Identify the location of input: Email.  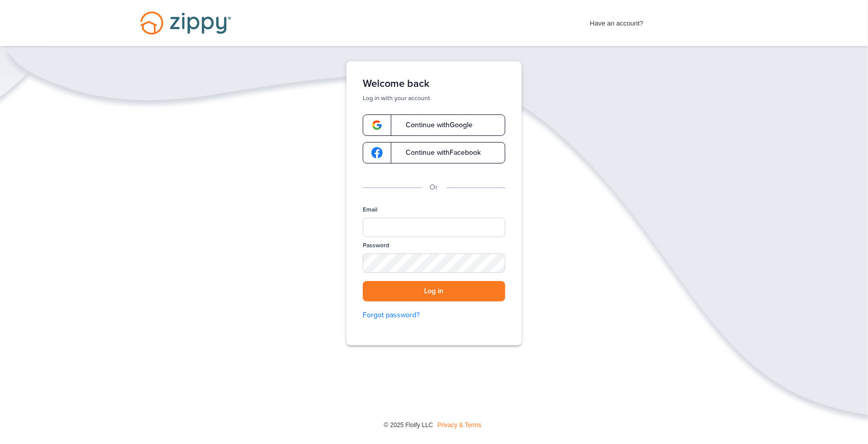
(434, 228).